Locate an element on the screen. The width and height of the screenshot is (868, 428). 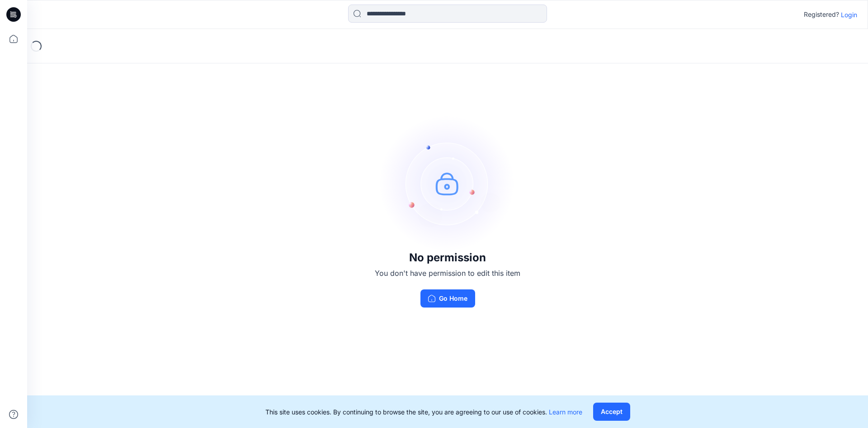
img: no-perm.svg is located at coordinates (448, 183).